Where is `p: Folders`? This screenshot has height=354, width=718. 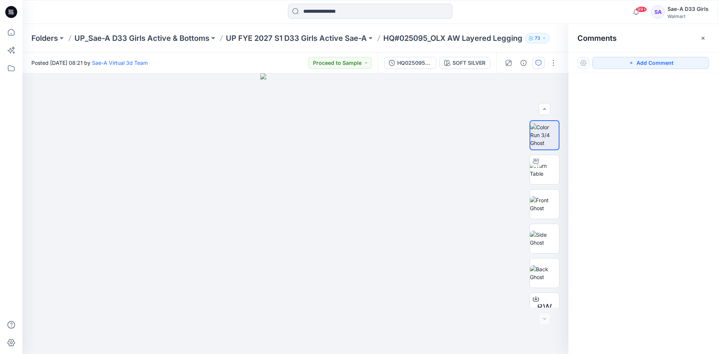 p: Folders is located at coordinates (45, 38).